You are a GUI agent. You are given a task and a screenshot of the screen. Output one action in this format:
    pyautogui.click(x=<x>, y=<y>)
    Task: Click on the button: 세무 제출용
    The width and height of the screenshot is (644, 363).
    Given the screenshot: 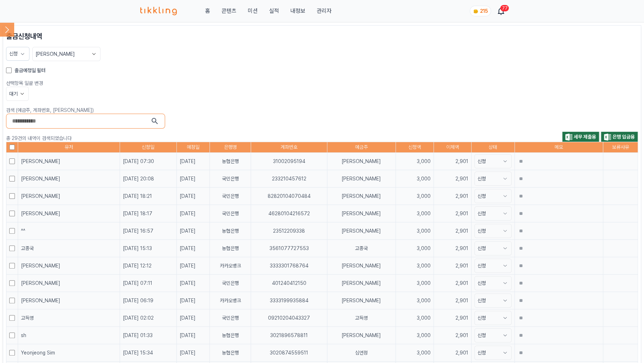 What is the action you would take?
    pyautogui.click(x=581, y=136)
    